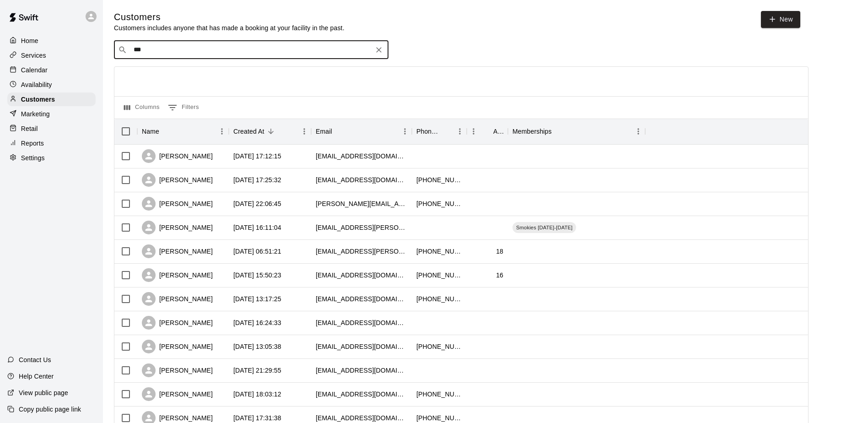 This screenshot has width=868, height=423. I want to click on p: Contact Us, so click(35, 360).